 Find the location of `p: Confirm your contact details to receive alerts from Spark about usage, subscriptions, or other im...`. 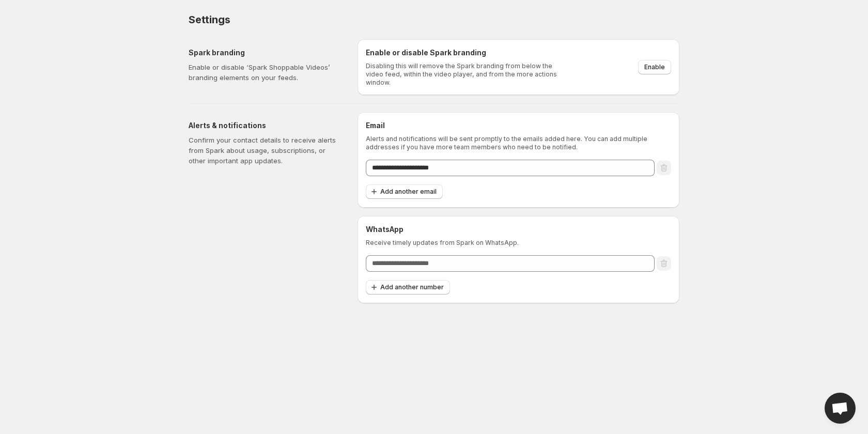

p: Confirm your contact details to receive alerts from Spark about usage, subscriptions, or other im... is located at coordinates (265, 150).